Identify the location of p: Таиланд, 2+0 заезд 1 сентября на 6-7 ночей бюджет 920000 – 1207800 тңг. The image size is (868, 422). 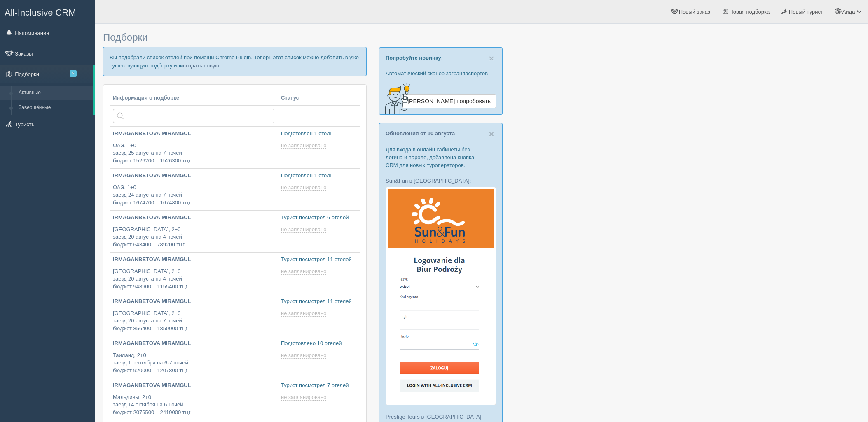
(194, 364).